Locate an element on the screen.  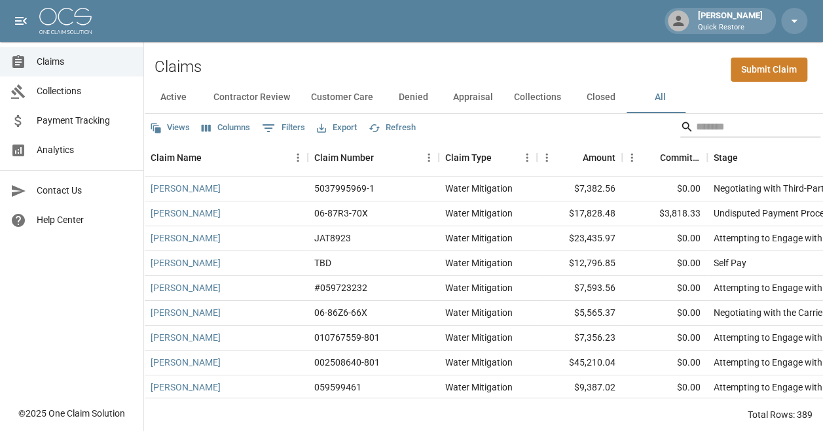
div: $17,828.48 is located at coordinates (579, 214).